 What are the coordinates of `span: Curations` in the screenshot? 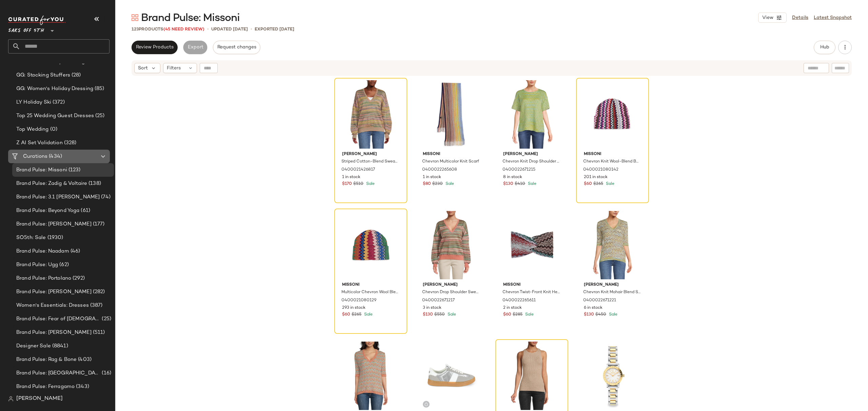 It's located at (35, 156).